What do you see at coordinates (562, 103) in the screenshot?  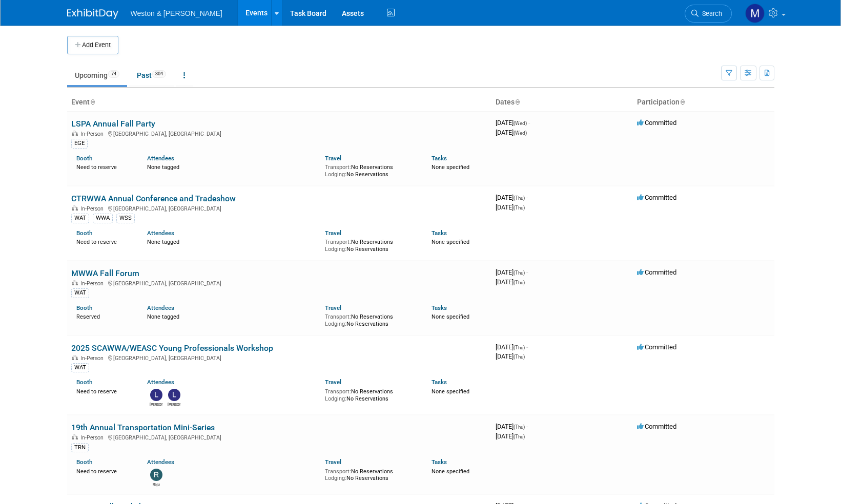 I see `th: Dates` at bounding box center [562, 103].